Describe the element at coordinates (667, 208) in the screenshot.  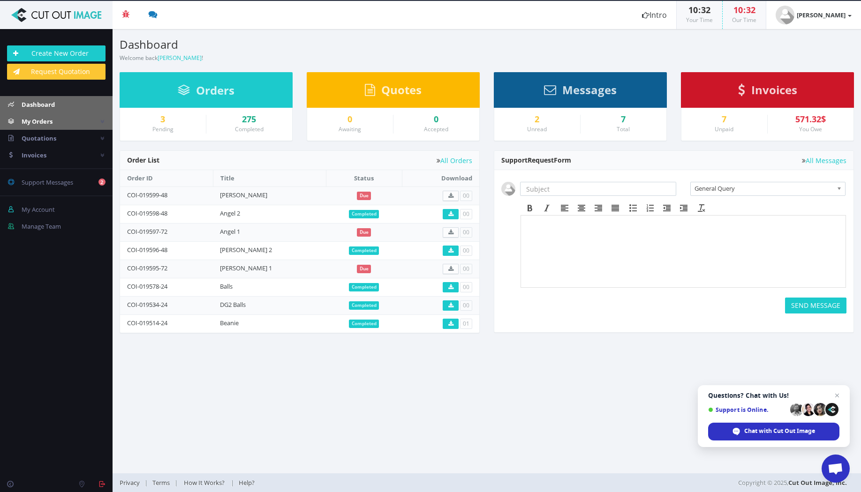
I see `div: Decrease indent` at that location.